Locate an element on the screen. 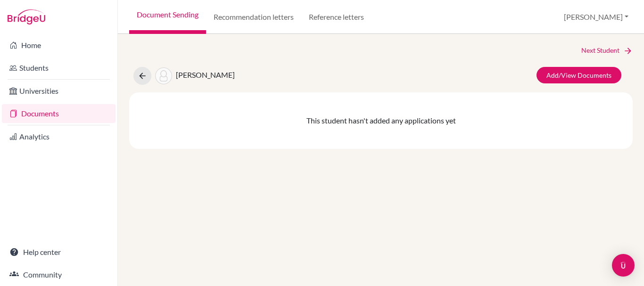 This screenshot has height=286, width=644. a: Community is located at coordinates (59, 275).